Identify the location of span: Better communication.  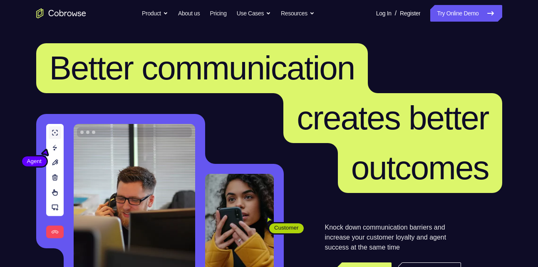
(202, 68).